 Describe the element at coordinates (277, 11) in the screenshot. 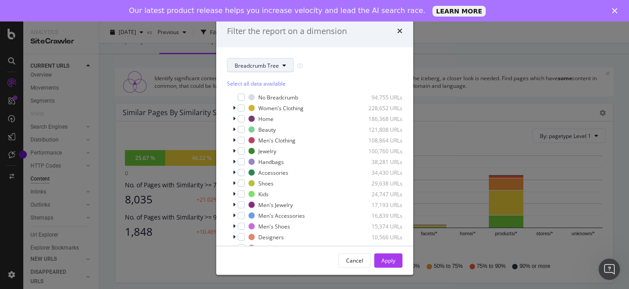

I see `div: Our latest product release helps you increase velocity and lead the AI search race.` at that location.